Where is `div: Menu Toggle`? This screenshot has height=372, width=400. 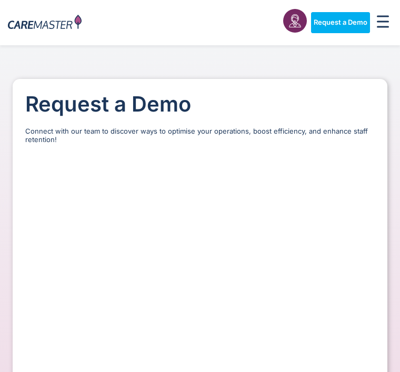 div: Menu Toggle is located at coordinates (383, 23).